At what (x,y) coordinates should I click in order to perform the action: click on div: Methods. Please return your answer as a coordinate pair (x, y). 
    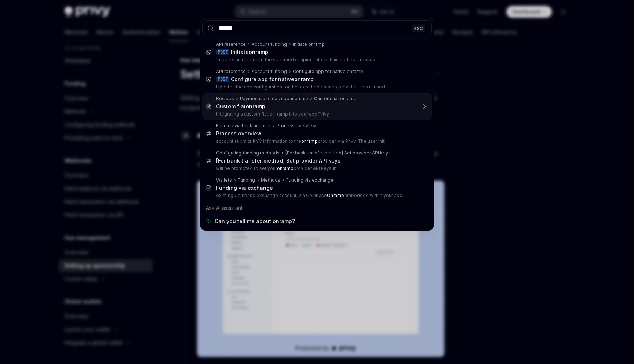
    Looking at the image, I should click on (270, 180).